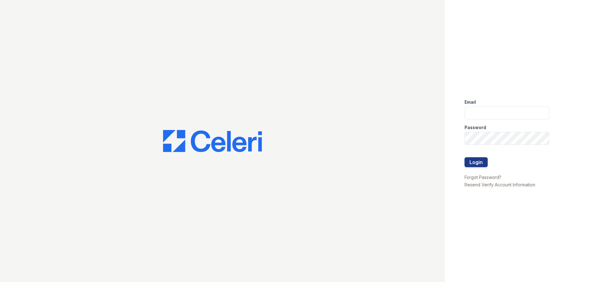 This screenshot has height=282, width=593. What do you see at coordinates (213, 141) in the screenshot?
I see `img: CE_Logo_Blue-a8612792a0a2168367f1c8372b55b34899dd931a85d93a1a3d3e32e68fde9ad4.png` at bounding box center [213, 141].